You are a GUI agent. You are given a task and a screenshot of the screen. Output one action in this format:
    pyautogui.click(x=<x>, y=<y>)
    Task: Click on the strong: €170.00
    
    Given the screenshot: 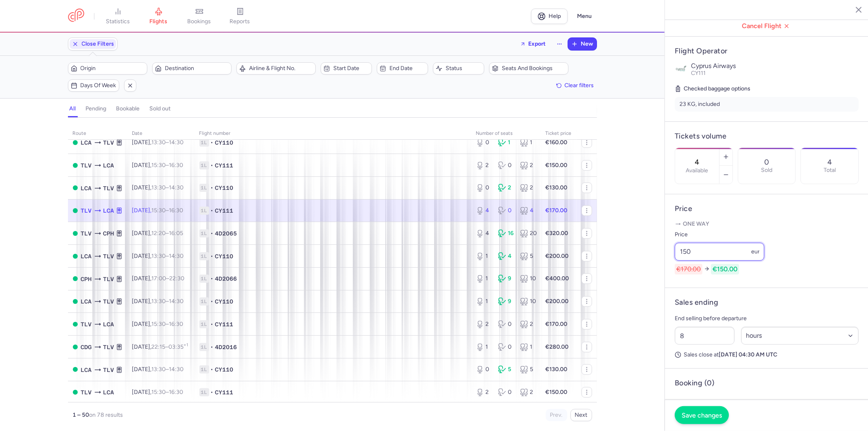 What is the action you would take?
    pyautogui.click(x=557, y=210)
    